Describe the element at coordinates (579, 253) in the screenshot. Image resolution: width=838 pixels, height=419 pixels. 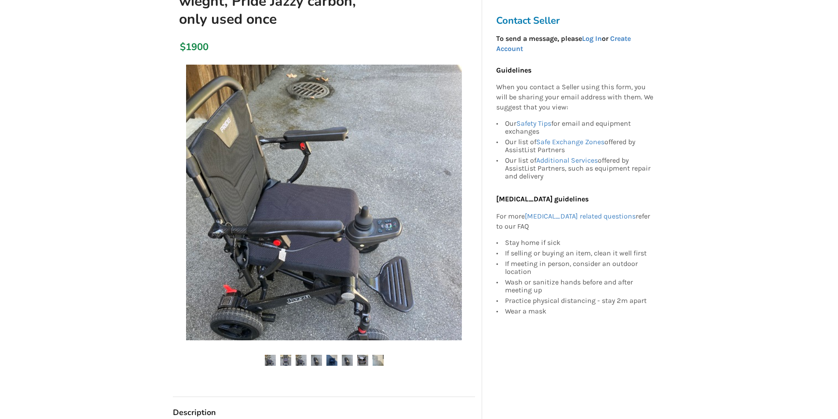
I see `div: If selling or buying an item, clean it well first` at that location.